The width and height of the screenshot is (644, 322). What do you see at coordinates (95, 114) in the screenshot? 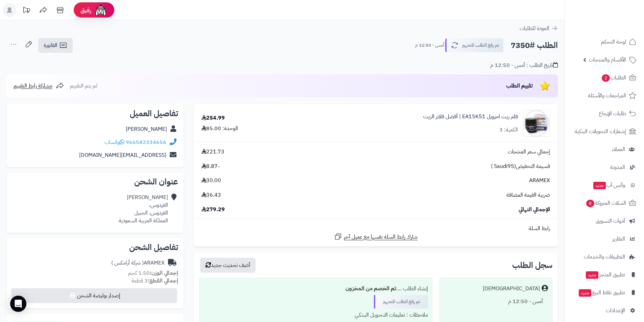
I see `h2: تفاصيل العميل` at bounding box center [95, 114].